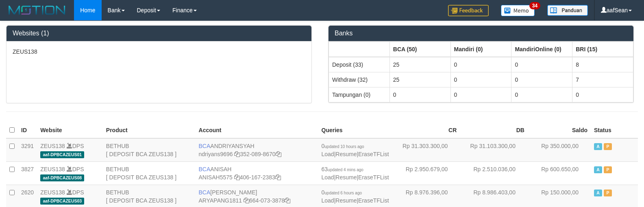  I want to click on td: 3291, so click(27, 150).